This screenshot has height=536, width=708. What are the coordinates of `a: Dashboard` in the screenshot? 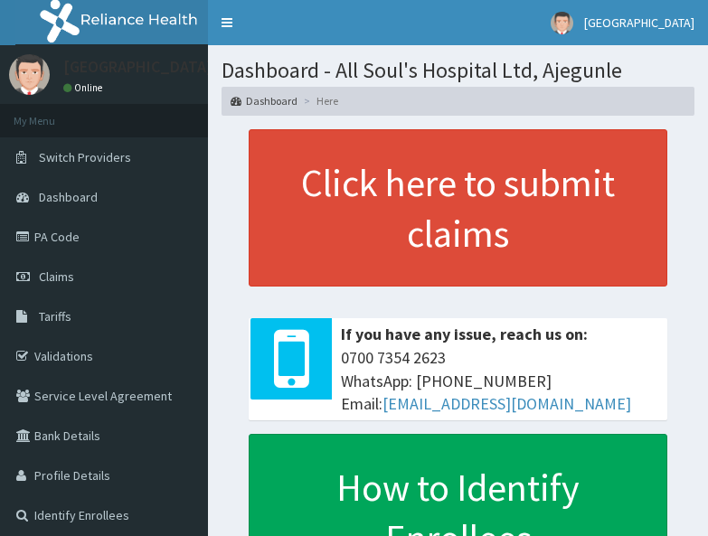 It's located at (264, 100).